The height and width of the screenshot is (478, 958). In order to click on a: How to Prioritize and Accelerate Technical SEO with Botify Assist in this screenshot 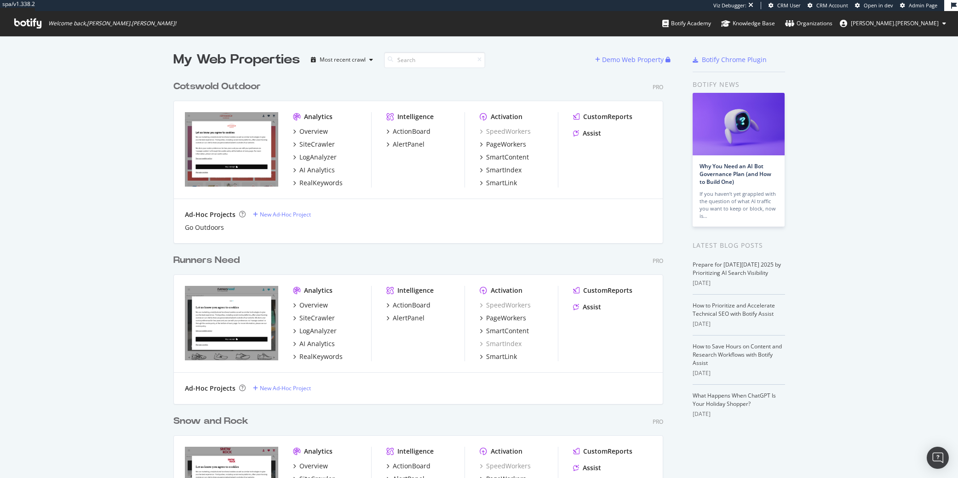, I will do `click(734, 310)`.